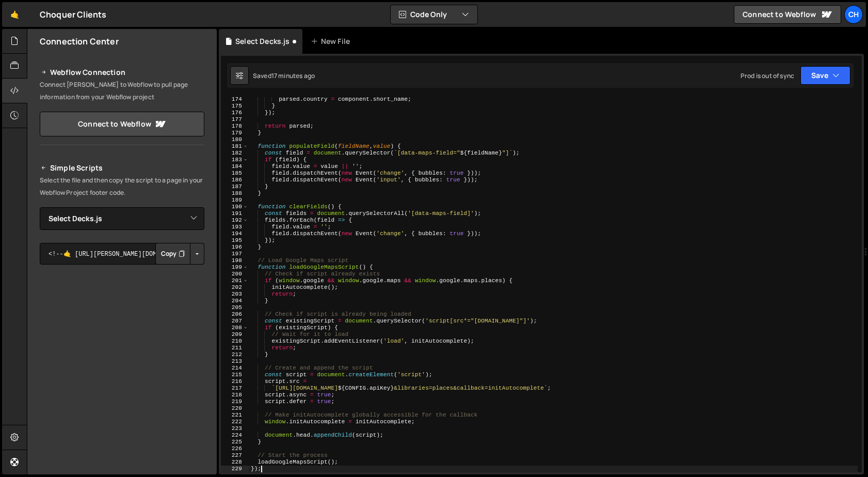 This screenshot has height=477, width=868. What do you see at coordinates (234, 260) in the screenshot?
I see `div: 198` at bounding box center [234, 260].